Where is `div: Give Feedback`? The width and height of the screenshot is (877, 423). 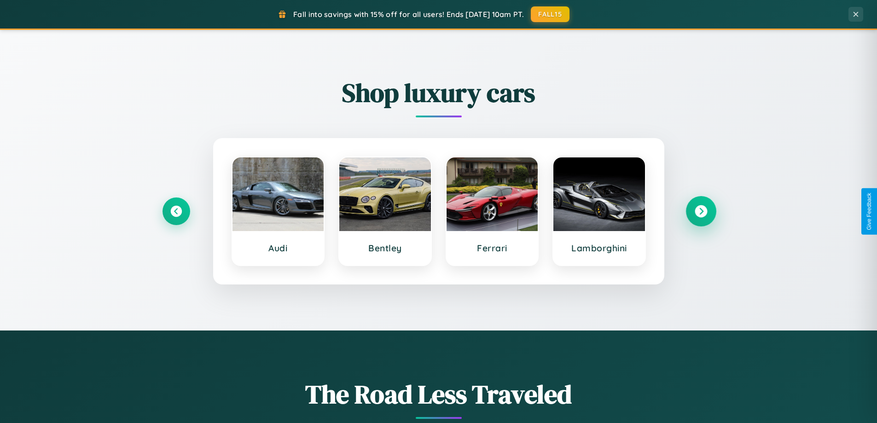
div: Give Feedback is located at coordinates (869, 211).